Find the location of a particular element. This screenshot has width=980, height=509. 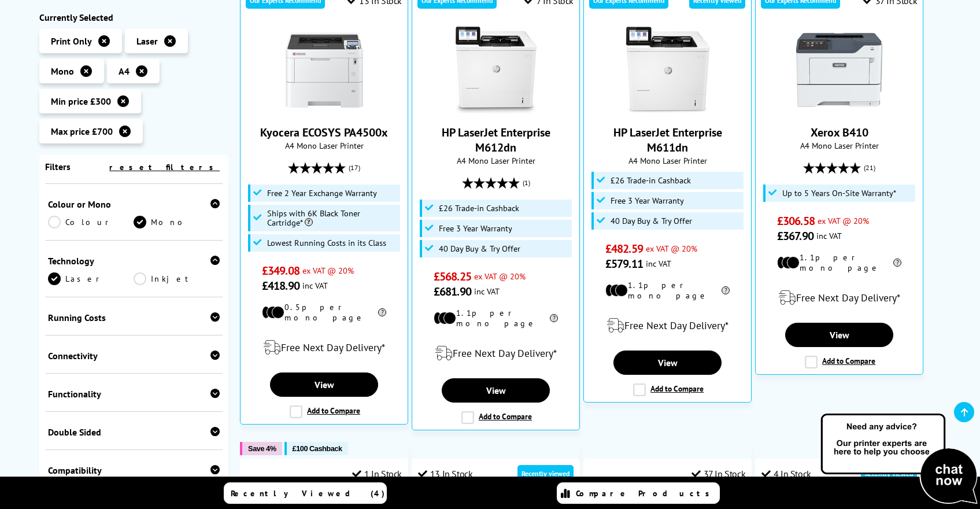

span: Max price £700 is located at coordinates (82, 131).